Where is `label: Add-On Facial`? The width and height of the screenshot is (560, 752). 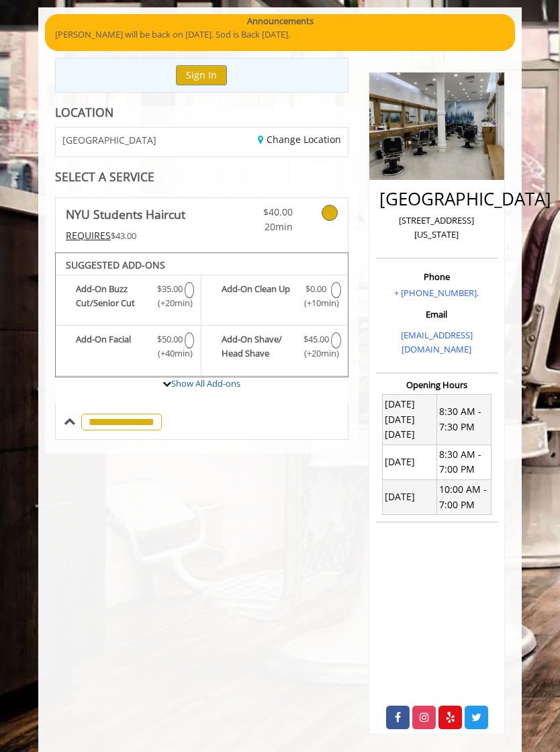
label: Add-On Facial is located at coordinates (128, 348).